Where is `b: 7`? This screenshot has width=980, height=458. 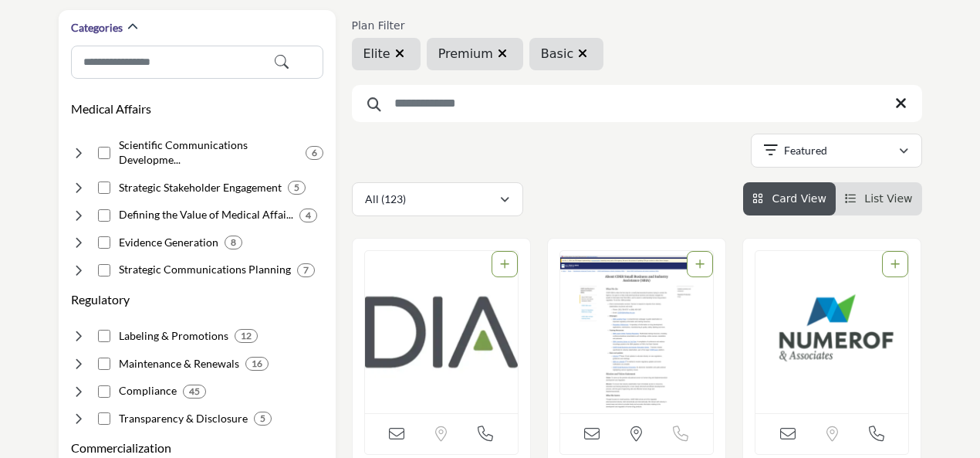
b: 7 is located at coordinates (306, 270).